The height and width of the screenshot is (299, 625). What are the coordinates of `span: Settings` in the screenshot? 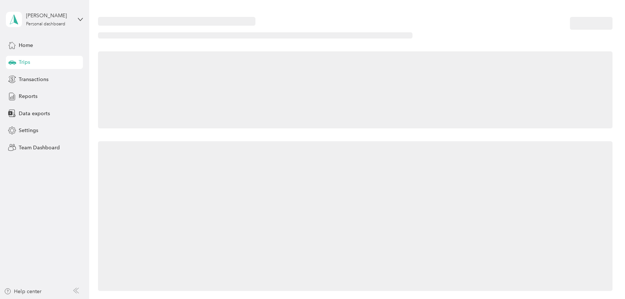 It's located at (28, 130).